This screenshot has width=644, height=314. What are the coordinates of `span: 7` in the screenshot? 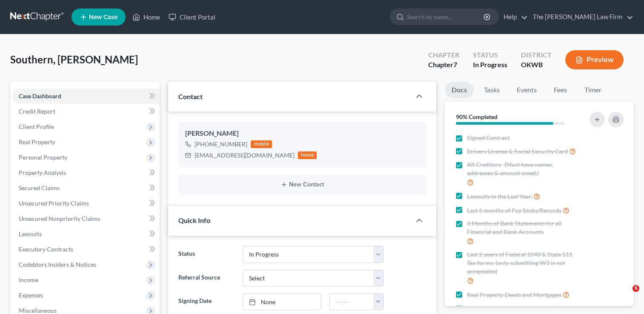 It's located at (455, 64).